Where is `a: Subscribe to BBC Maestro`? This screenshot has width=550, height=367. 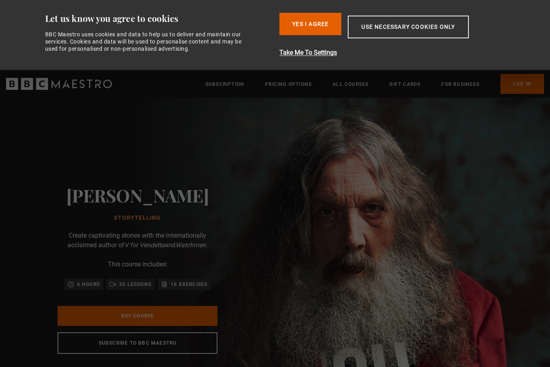
a: Subscribe to BBC Maestro is located at coordinates (137, 343).